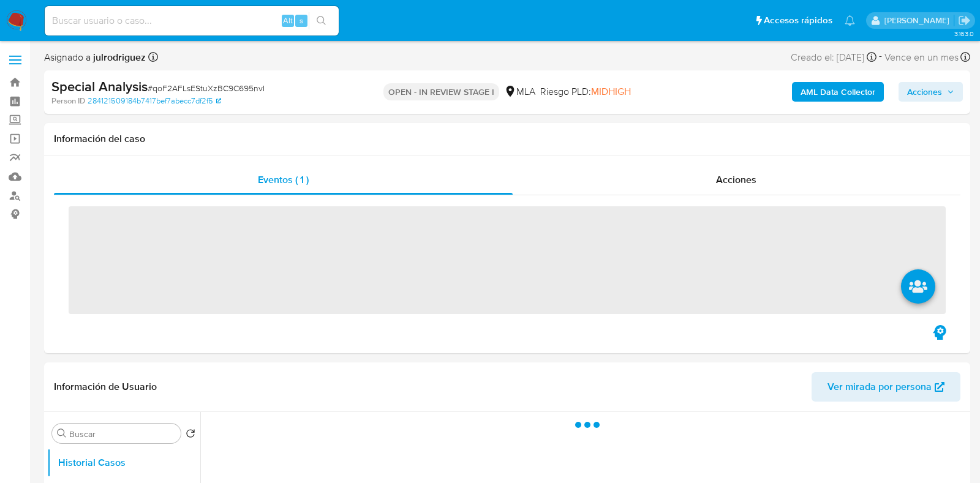 This screenshot has width=980, height=483. Describe the element at coordinates (838, 92) in the screenshot. I see `b: AML Data Collector` at that location.